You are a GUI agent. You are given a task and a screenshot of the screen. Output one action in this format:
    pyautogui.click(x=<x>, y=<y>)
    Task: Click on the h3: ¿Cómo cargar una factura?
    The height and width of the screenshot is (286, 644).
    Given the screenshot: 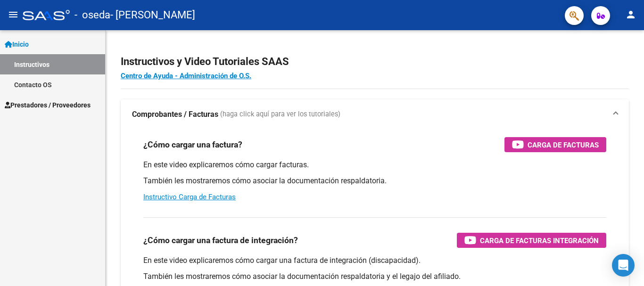 What is the action you would take?
    pyautogui.click(x=193, y=145)
    